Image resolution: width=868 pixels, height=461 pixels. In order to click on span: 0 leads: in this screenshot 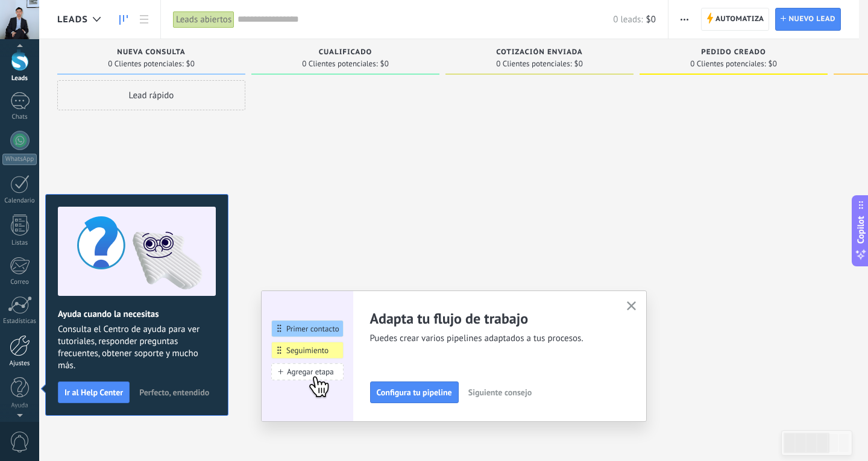, I will do `click(627, 19)`.